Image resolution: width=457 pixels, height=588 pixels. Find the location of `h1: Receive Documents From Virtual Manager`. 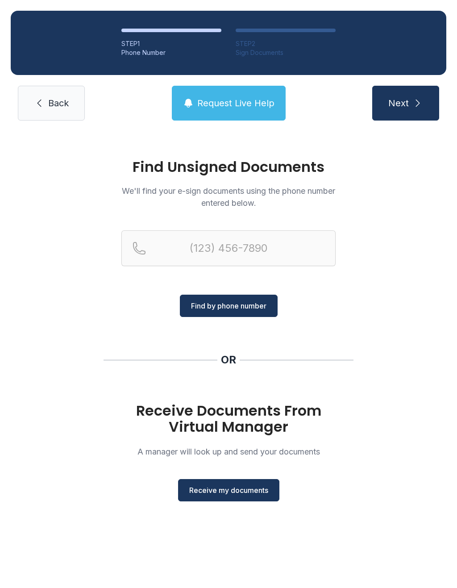

h1: Receive Documents From Virtual Manager is located at coordinates (229, 419).